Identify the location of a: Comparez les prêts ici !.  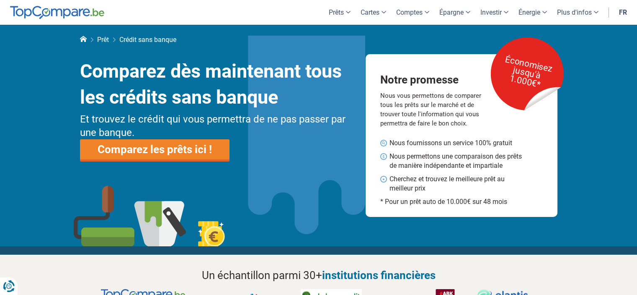
(155, 149).